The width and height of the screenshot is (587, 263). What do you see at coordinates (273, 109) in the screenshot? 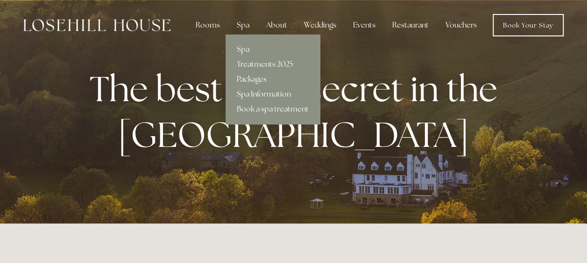
I see `a: Book a spa treatment` at bounding box center [273, 109].